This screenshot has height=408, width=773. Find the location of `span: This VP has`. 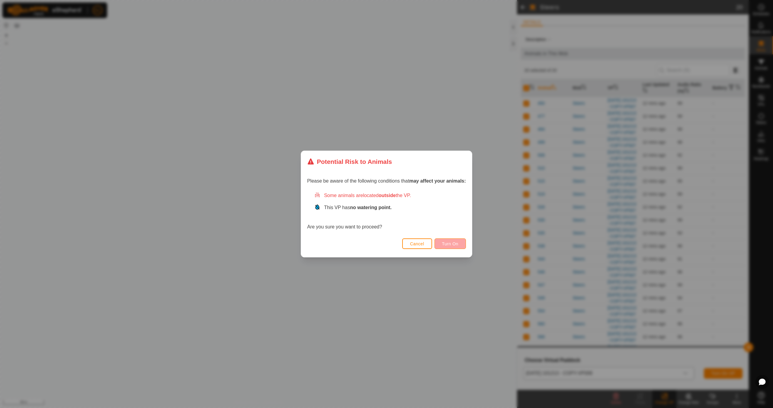

span: This VP has is located at coordinates (358, 208).